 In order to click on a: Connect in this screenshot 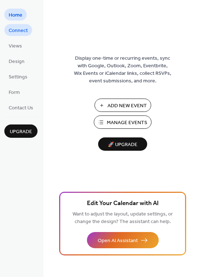, I will do `click(18, 30)`.